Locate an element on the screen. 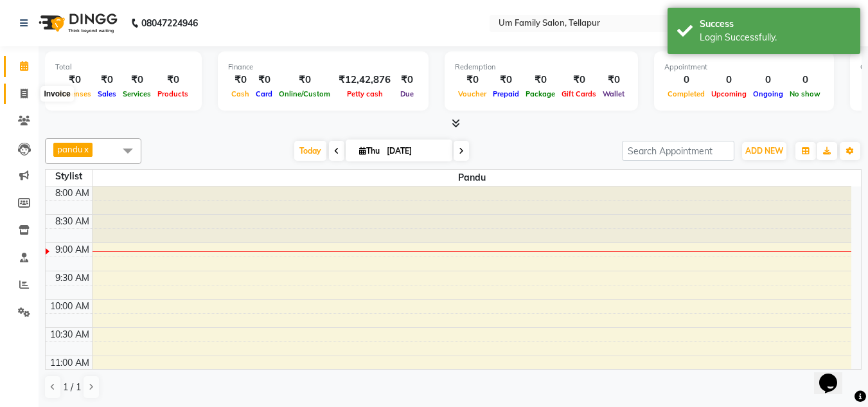  div: Redemption is located at coordinates (541, 67).